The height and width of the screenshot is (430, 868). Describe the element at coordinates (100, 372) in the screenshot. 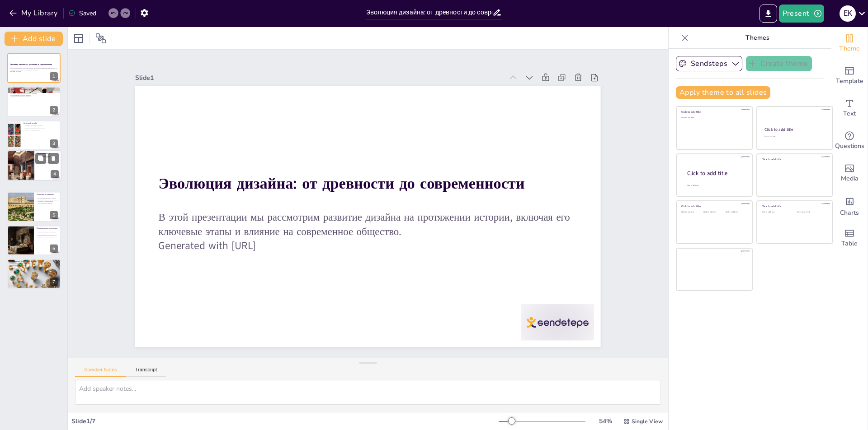

I see `button: Speaker Notes` at that location.